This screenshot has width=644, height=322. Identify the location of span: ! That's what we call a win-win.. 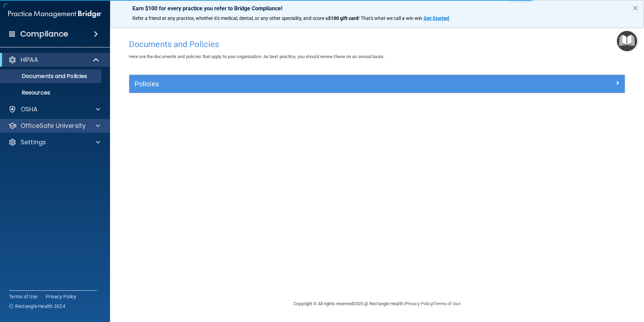
(391, 18).